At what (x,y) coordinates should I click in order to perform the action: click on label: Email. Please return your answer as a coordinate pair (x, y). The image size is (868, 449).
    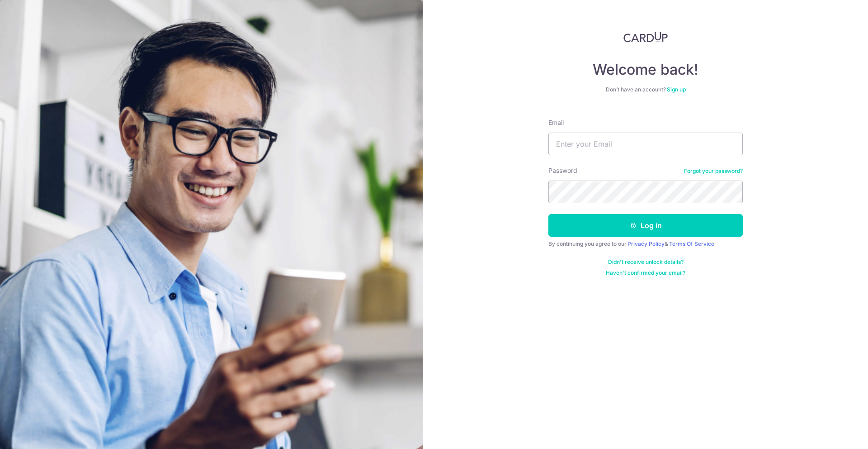
    Looking at the image, I should click on (556, 123).